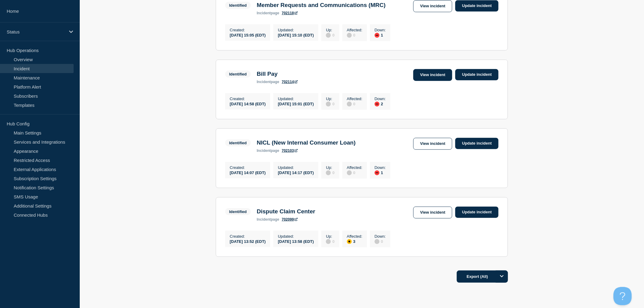 This screenshot has width=644, height=308. What do you see at coordinates (380, 104) in the screenshot?
I see `div: 2` at bounding box center [380, 104].